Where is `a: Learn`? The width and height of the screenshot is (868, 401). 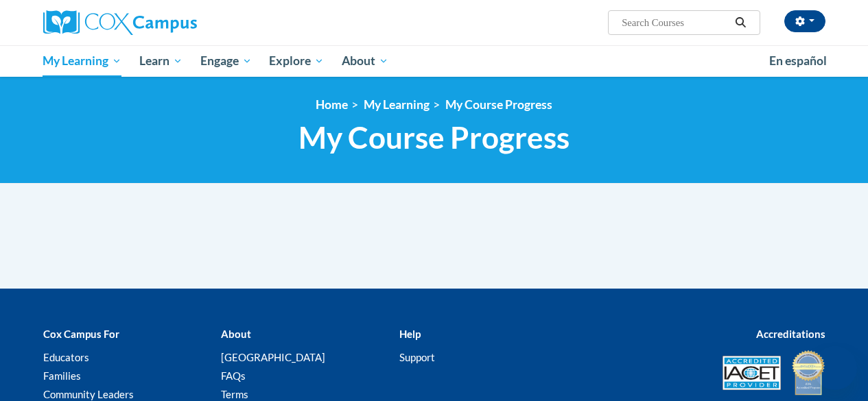
a: Learn is located at coordinates (161, 61).